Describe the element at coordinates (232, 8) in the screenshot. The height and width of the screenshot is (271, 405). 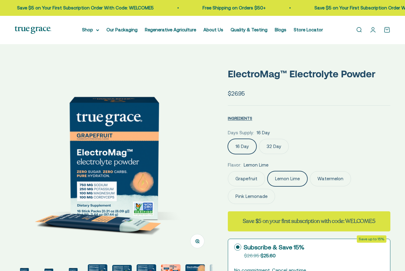
I see `a: Free Shipping on Orders $50+` at that location.